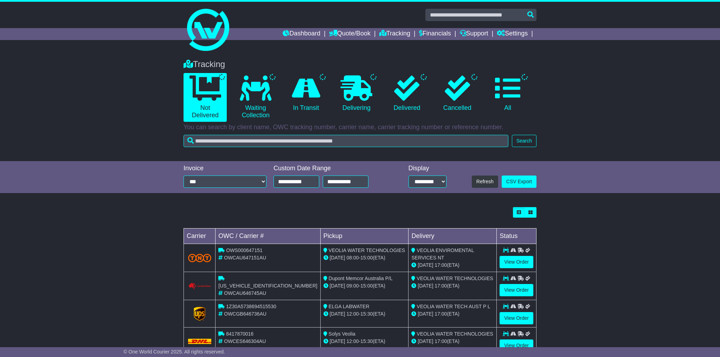  I want to click on div: Tracking, so click(360, 64).